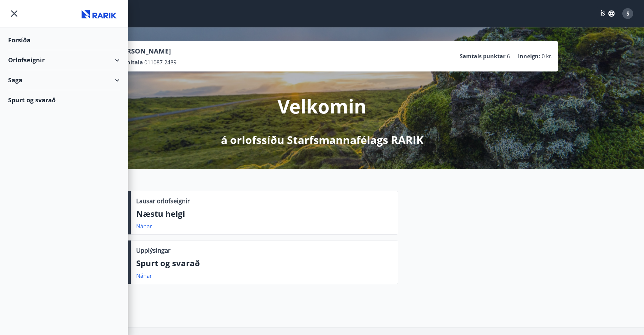 The image size is (644, 335). What do you see at coordinates (153, 250) in the screenshot?
I see `p: Upplýsingar` at bounding box center [153, 250].